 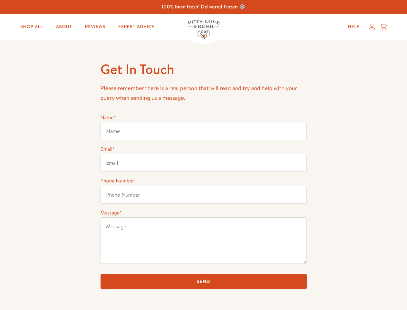 I want to click on a: Reviews, so click(x=95, y=27).